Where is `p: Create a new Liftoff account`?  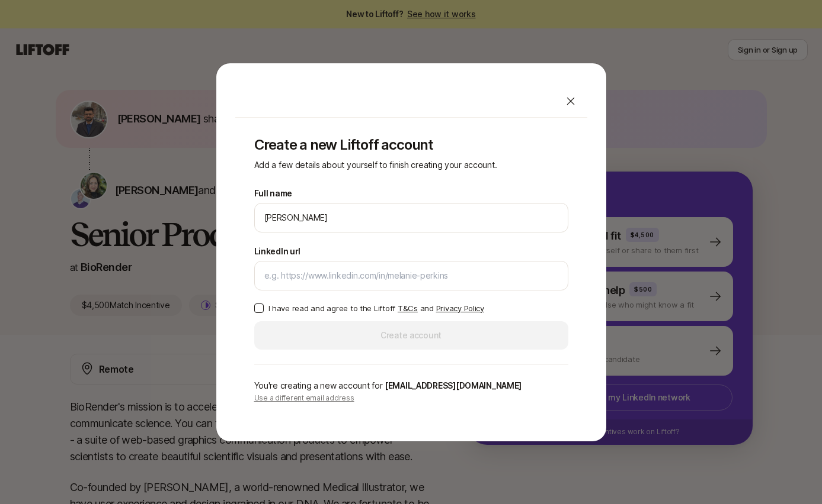 p: Create a new Liftoff account is located at coordinates (411, 145).